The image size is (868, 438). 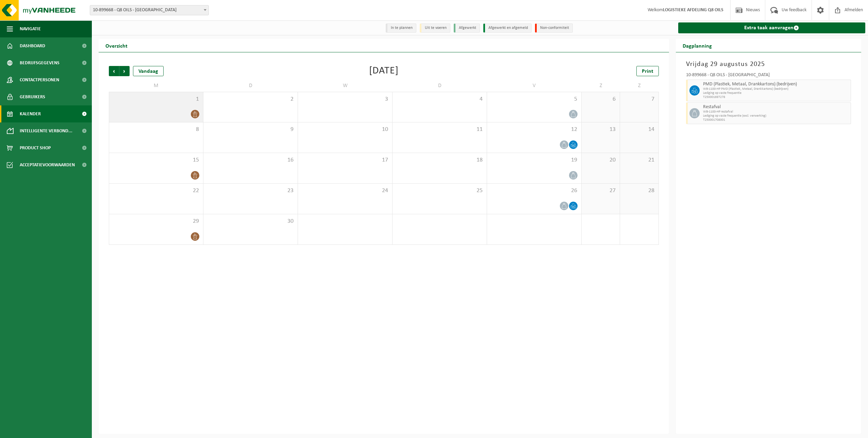 I want to click on span: 15, so click(x=156, y=161).